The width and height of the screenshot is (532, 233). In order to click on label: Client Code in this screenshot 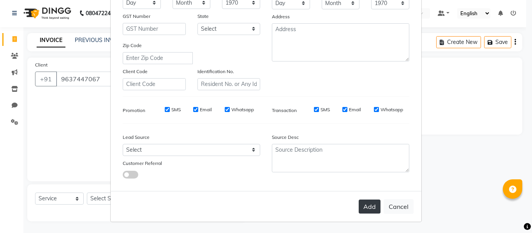, I will do `click(135, 72)`.